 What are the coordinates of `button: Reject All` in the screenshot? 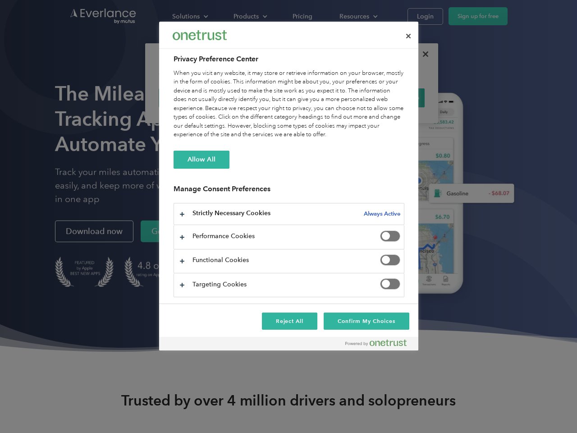 It's located at (290, 321).